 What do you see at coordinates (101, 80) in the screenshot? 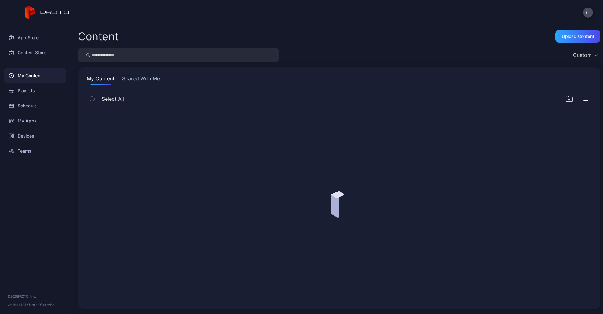
I see `button: My Content` at bounding box center [101, 80].